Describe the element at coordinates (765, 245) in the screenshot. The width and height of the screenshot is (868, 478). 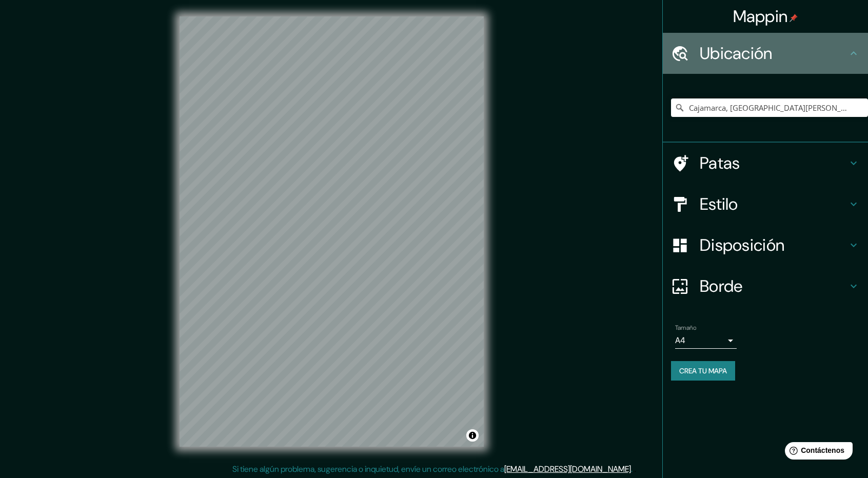
I see `div: Disposición` at that location.